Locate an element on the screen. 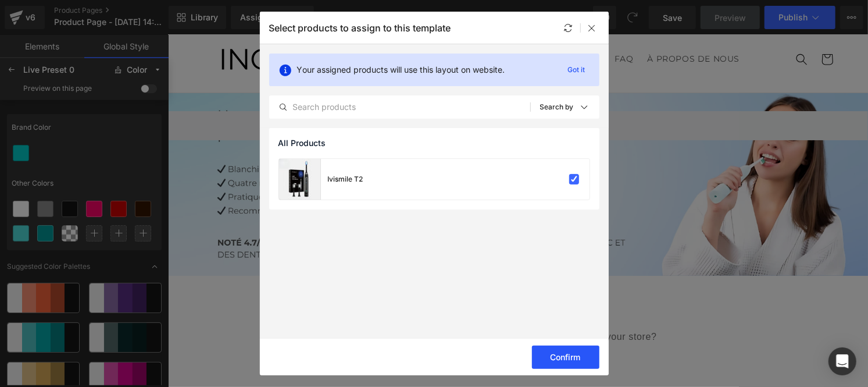 The height and width of the screenshot is (387, 868). p: Your assigned products will use this layout on website. is located at coordinates (401, 70).